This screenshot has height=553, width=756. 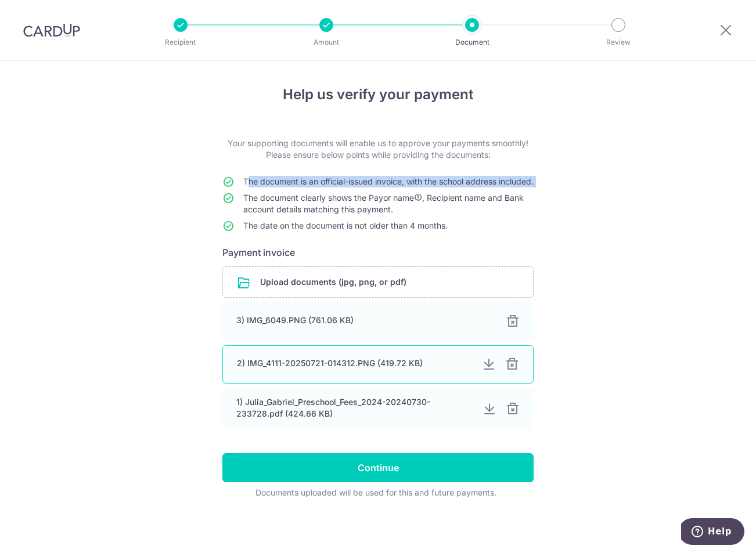 I want to click on div: 2) IMG_4111-20250721-014312.PNG (419.72 KB), so click(x=354, y=364).